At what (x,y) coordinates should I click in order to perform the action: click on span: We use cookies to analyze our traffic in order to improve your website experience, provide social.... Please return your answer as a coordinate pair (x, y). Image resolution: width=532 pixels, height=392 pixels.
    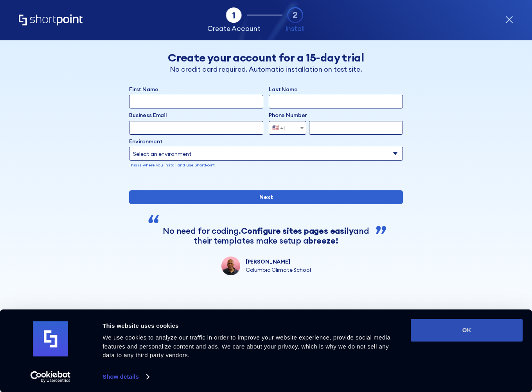
    Looking at the image, I should click on (246, 346).